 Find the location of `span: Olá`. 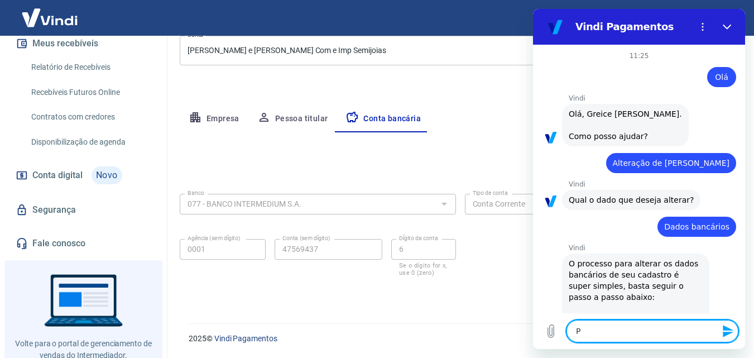

span: Olá is located at coordinates (189, 68).